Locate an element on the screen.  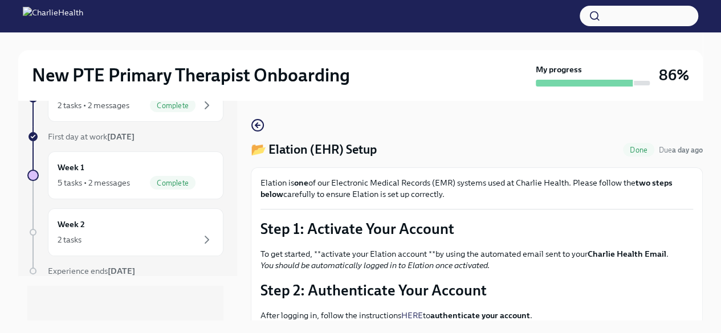
h4: 📂 Elation (EHR) Setup is located at coordinates (313, 150).